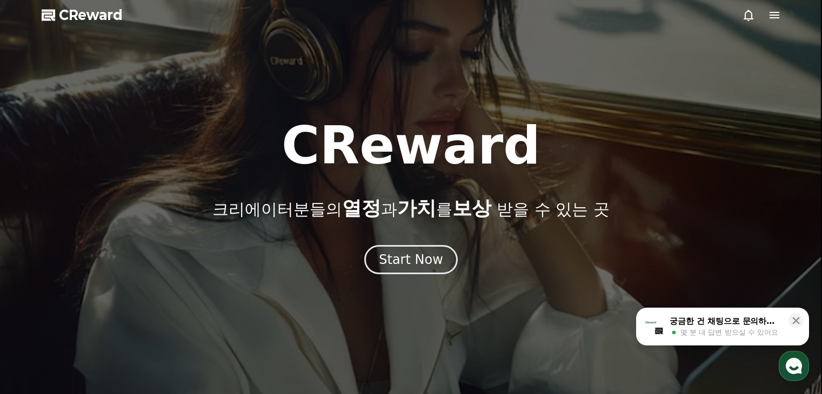 This screenshot has width=822, height=394. I want to click on a: CReward, so click(82, 15).